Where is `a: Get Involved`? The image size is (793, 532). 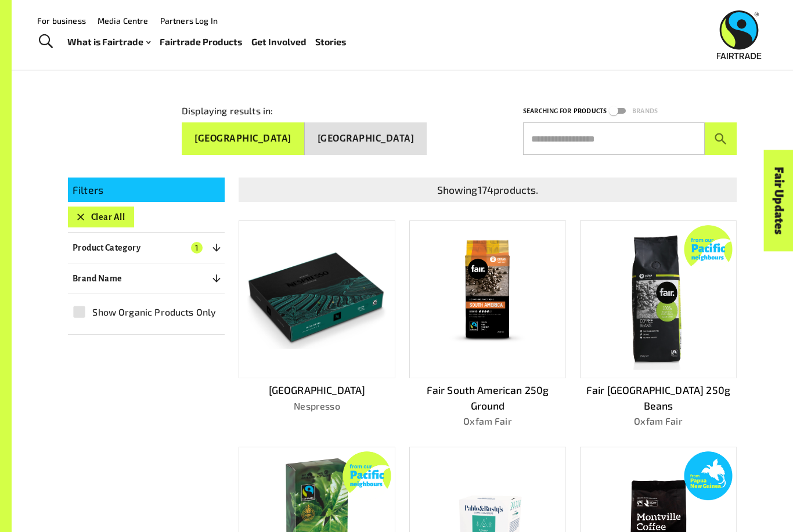 a: Get Involved is located at coordinates (279, 42).